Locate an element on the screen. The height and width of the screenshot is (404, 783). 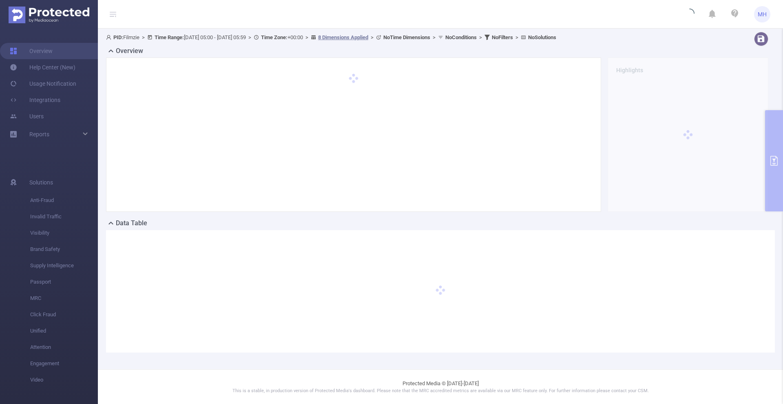
i: icon: user is located at coordinates (110, 37).